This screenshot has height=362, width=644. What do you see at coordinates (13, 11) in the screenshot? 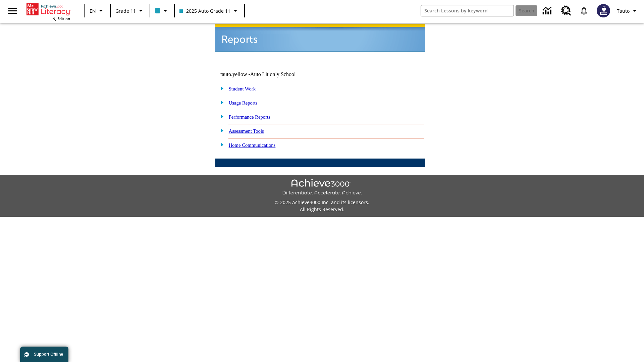
I see `button: Open side menu` at bounding box center [13, 11].